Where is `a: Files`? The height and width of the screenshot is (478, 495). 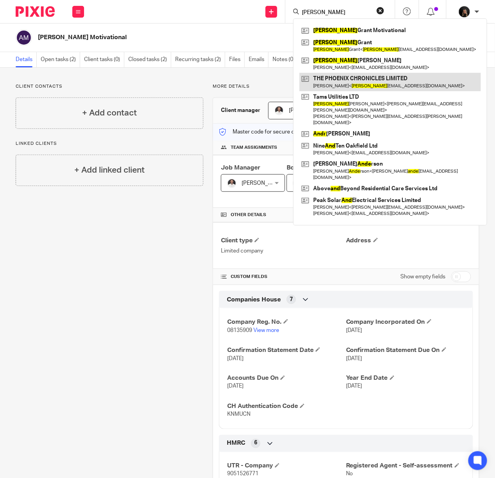
a: Files is located at coordinates (237, 59).